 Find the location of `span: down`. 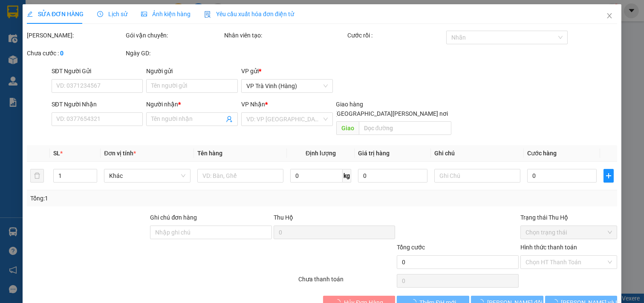

span: down is located at coordinates (93, 179).